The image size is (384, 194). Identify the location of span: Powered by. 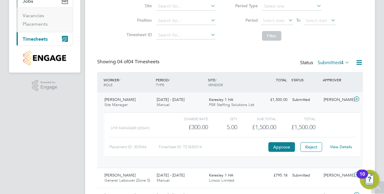
(49, 82).